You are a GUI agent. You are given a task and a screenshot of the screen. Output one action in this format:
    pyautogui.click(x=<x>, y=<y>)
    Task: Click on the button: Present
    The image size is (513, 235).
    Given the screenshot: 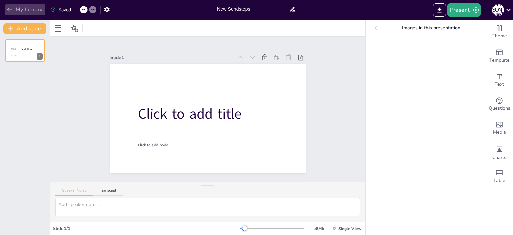 What is the action you would take?
    pyautogui.click(x=464, y=10)
    